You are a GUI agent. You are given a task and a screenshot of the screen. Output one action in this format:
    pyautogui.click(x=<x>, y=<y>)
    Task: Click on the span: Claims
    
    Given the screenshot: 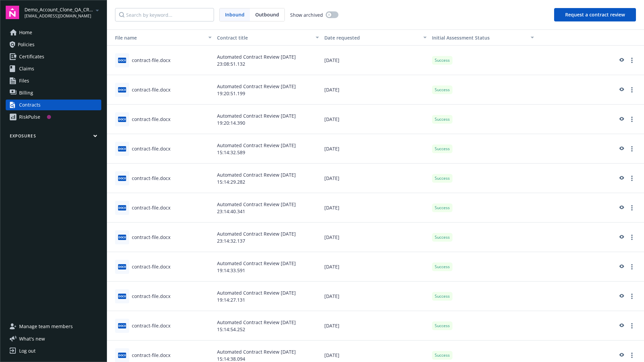 What is the action you would take?
    pyautogui.click(x=27, y=69)
    